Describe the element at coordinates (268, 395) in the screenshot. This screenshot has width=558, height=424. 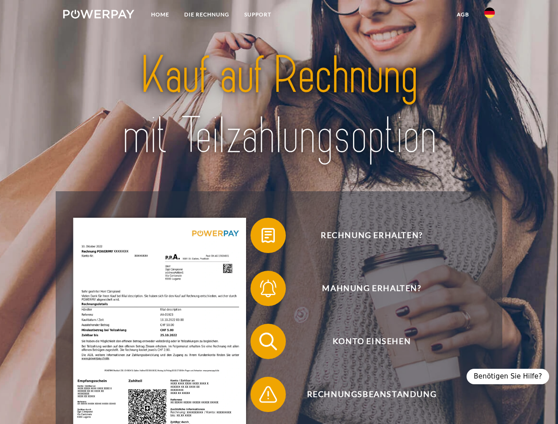
I see `img: qb_warning.svg` at that location.